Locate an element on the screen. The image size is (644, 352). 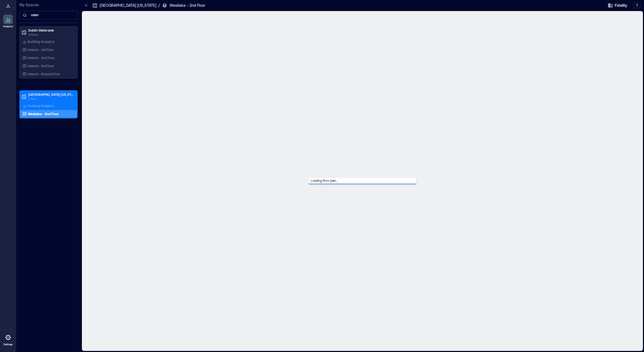
p: 4 Floors is located at coordinates (51, 34).